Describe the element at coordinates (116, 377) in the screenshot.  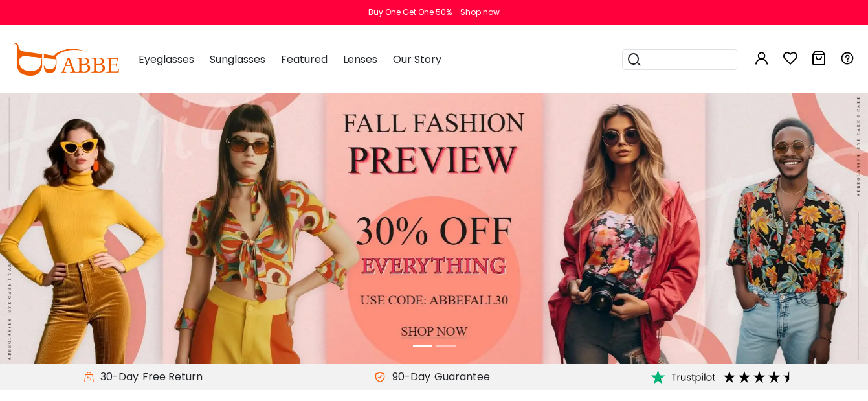
I see `span: 30-Day` at that location.